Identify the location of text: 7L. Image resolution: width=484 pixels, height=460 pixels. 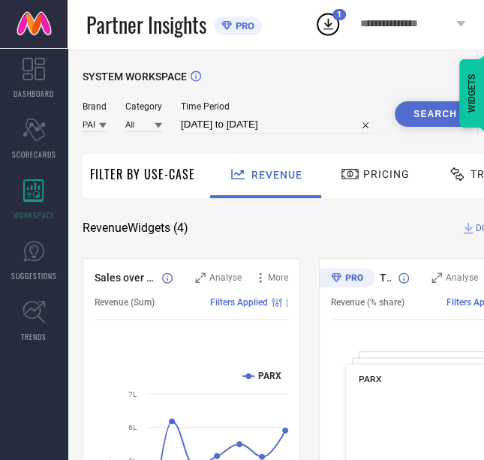
(133, 394).